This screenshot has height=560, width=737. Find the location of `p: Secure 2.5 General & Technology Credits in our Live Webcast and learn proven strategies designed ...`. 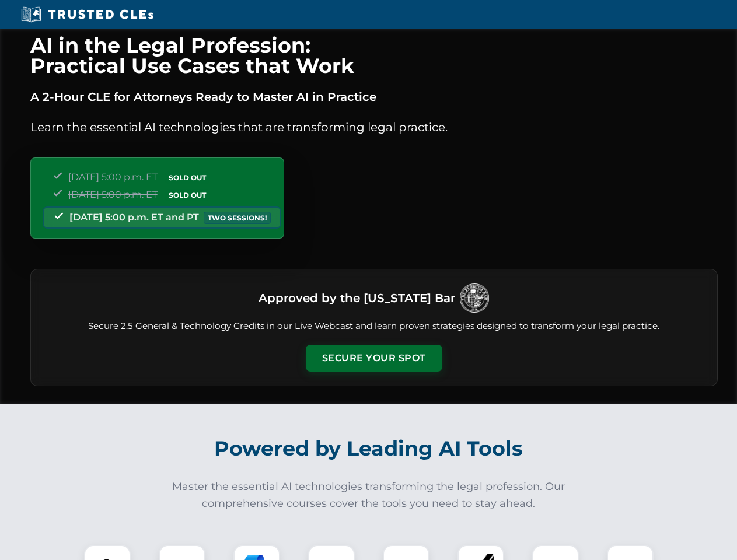

p: Secure 2.5 General & Technology Credits in our Live Webcast and learn proven strategies designed ... is located at coordinates (374, 326).